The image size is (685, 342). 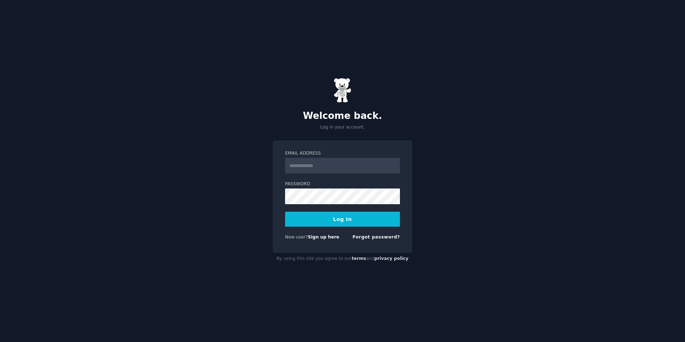 What do you see at coordinates (342, 116) in the screenshot?
I see `h2: Welcome back.` at bounding box center [342, 116].